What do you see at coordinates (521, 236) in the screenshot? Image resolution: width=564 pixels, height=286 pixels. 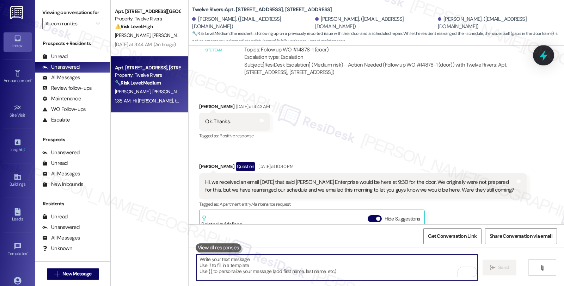 I see `button: Share Conversation via email` at bounding box center [521, 236].